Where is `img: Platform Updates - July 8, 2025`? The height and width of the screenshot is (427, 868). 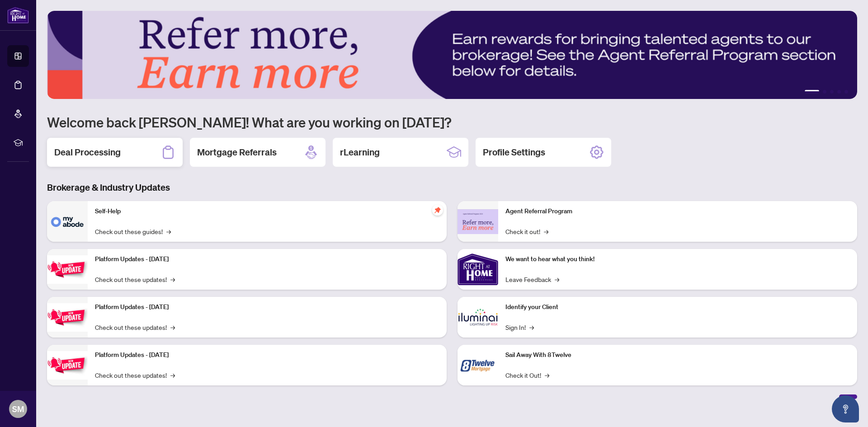 img: Platform Updates - July 8, 2025 is located at coordinates (68, 318).